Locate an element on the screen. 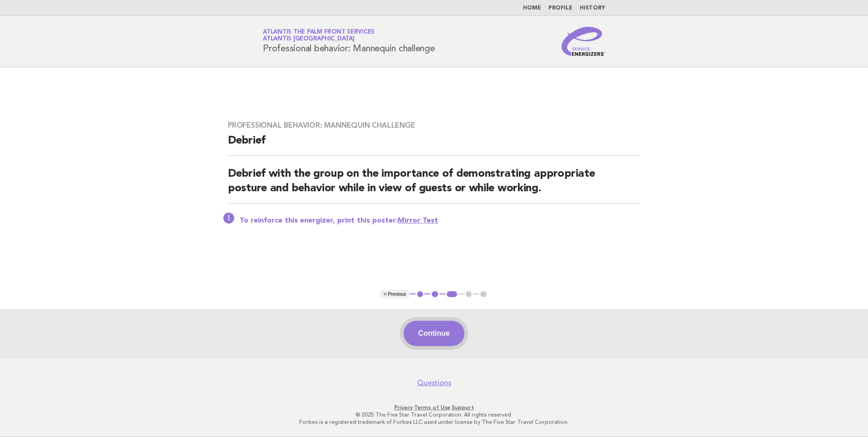 The width and height of the screenshot is (868, 437). button: < Previous is located at coordinates (395, 295).